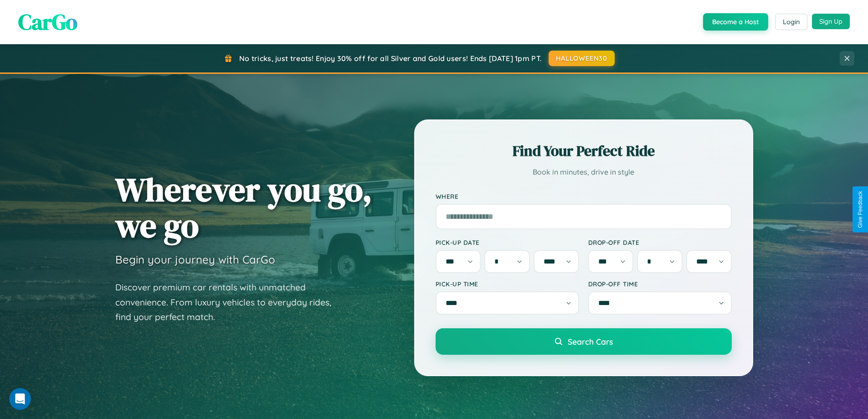 The width and height of the screenshot is (868, 419). What do you see at coordinates (584, 172) in the screenshot?
I see `p: Book in minutes, drive in style` at bounding box center [584, 172].